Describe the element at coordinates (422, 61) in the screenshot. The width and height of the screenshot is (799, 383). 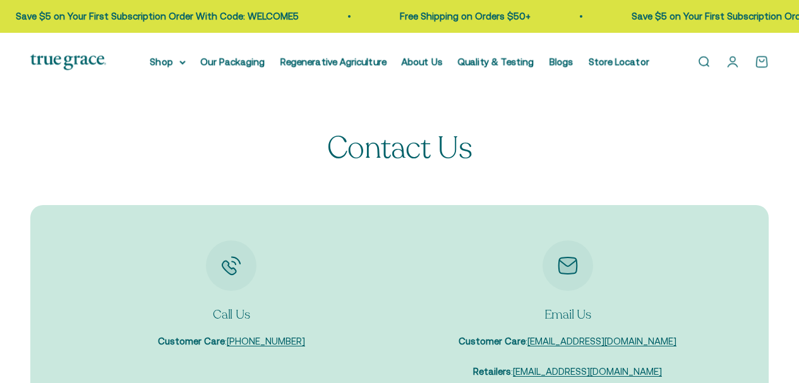
I see `a: About Us` at that location.